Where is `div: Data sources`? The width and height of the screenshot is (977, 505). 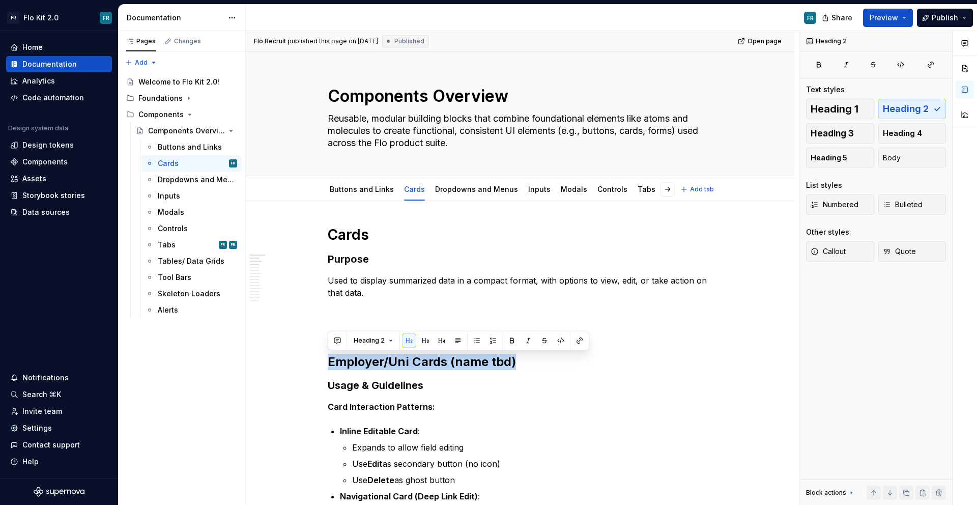 div: Data sources is located at coordinates (46, 212).